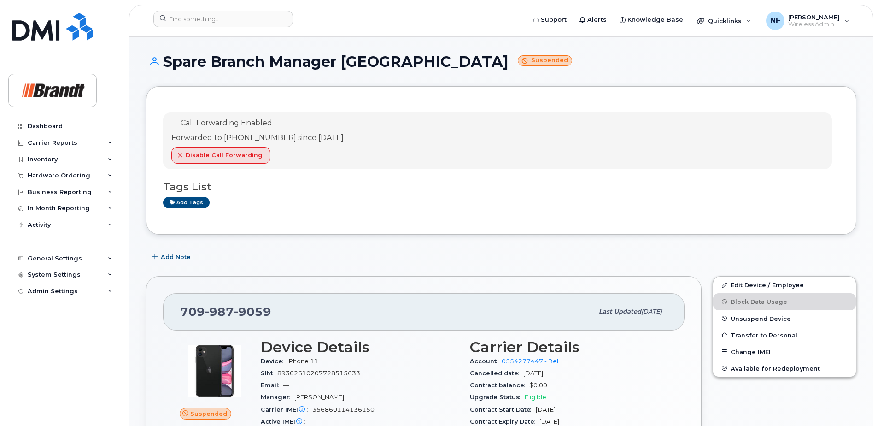 The image size is (878, 426). I want to click on button: Change IMEI, so click(785, 352).